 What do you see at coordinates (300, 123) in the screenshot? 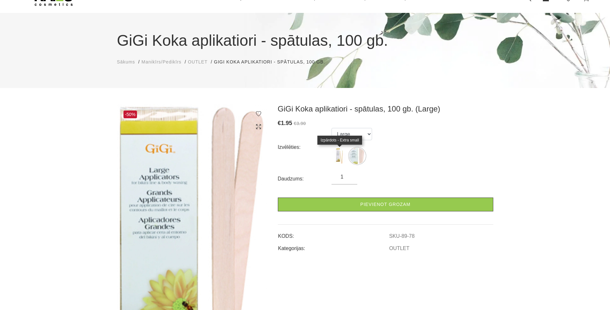
I see `s: €3.90` at bounding box center [300, 123].